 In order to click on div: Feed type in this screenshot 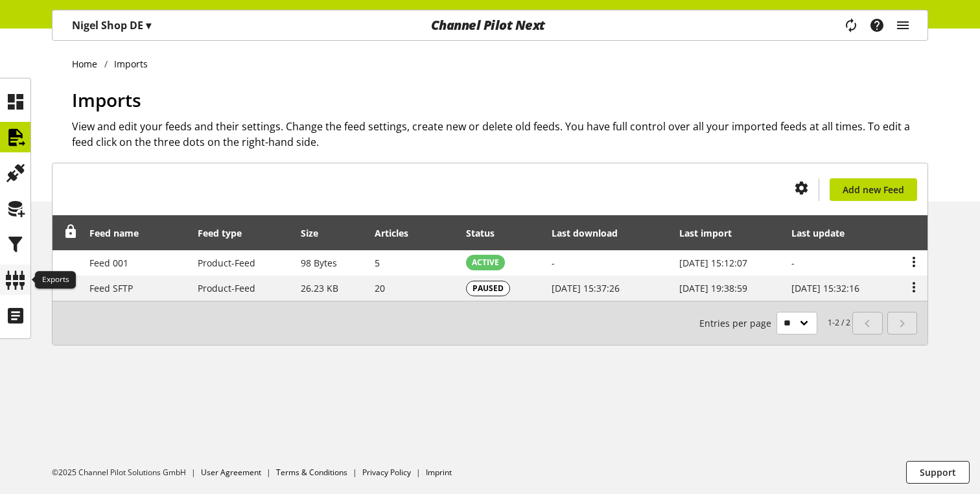, I will do `click(226, 233)`.